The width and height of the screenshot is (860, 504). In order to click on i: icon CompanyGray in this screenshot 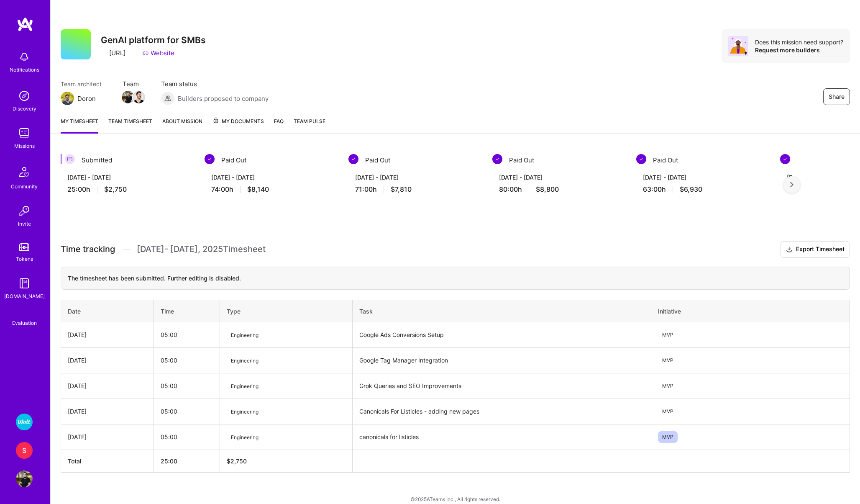, I will do `click(104, 53)`.